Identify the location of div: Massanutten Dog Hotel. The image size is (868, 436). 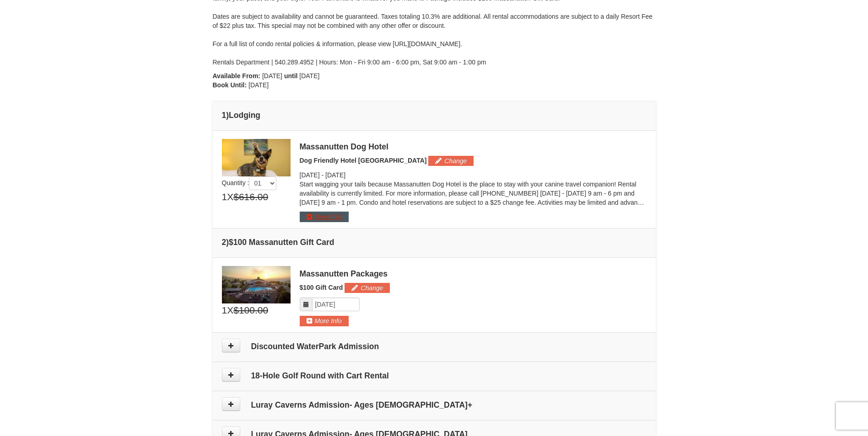
(473, 147).